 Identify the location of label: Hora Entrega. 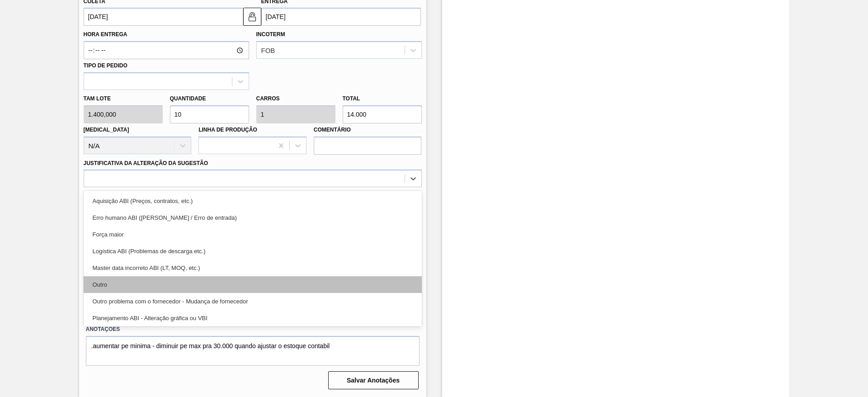
(166, 35).